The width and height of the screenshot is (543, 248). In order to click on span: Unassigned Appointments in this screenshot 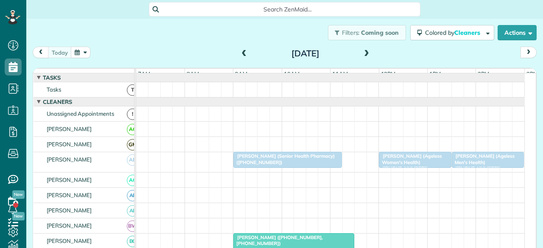, I will do `click(80, 114)`.